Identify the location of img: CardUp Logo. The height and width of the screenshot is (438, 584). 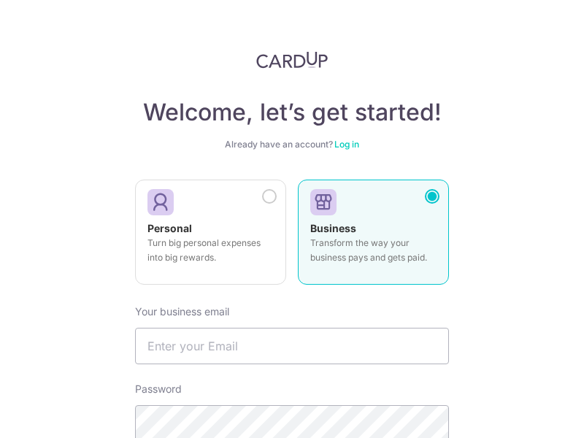
(292, 60).